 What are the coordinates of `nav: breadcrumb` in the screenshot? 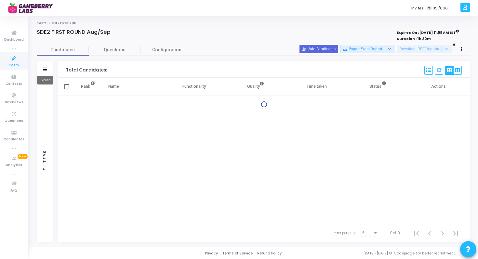 It's located at (253, 23).